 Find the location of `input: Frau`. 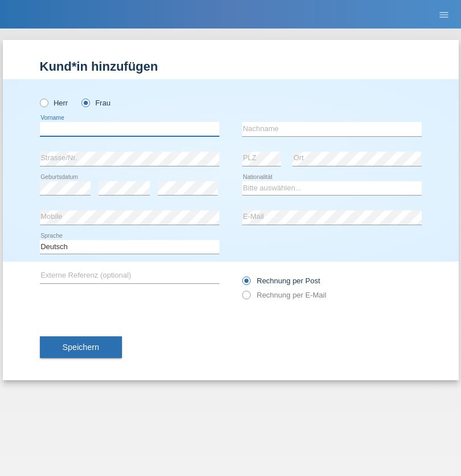

input: Frau is located at coordinates (85, 102).